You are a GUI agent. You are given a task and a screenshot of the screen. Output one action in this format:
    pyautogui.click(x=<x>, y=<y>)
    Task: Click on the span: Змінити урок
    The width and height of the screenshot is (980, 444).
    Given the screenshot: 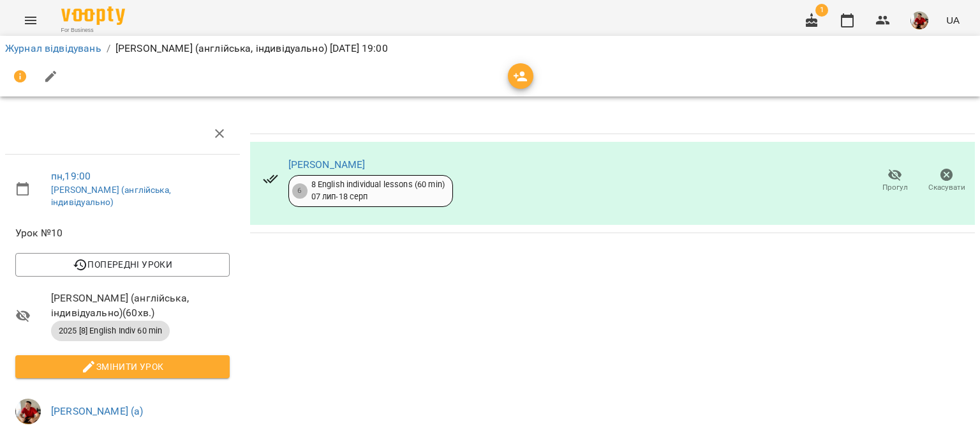 What is the action you would take?
    pyautogui.click(x=122, y=366)
    